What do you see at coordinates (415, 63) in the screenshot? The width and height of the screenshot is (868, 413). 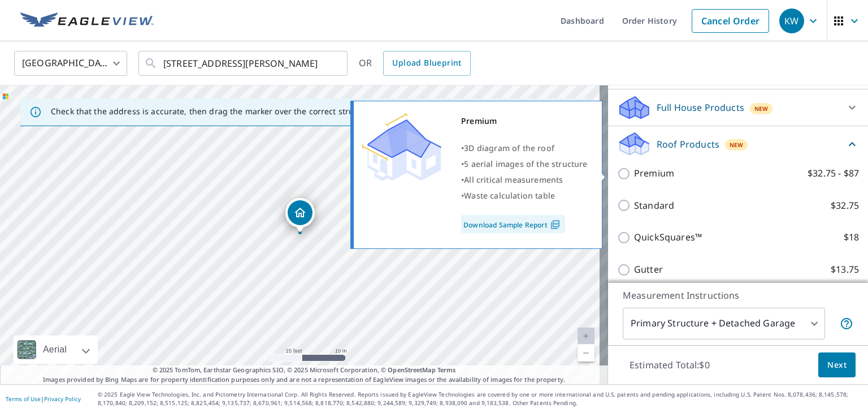 I see `div: OR` at bounding box center [415, 63].